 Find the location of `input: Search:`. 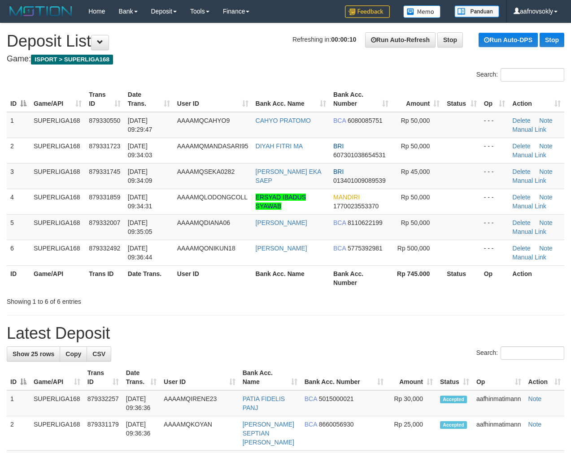

input: Search: is located at coordinates (532, 75).